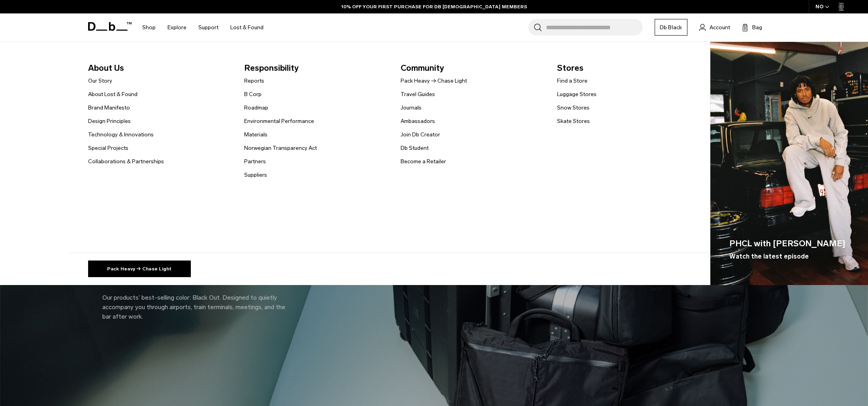  What do you see at coordinates (789, 163) in the screenshot?
I see `img: Db` at bounding box center [789, 163].